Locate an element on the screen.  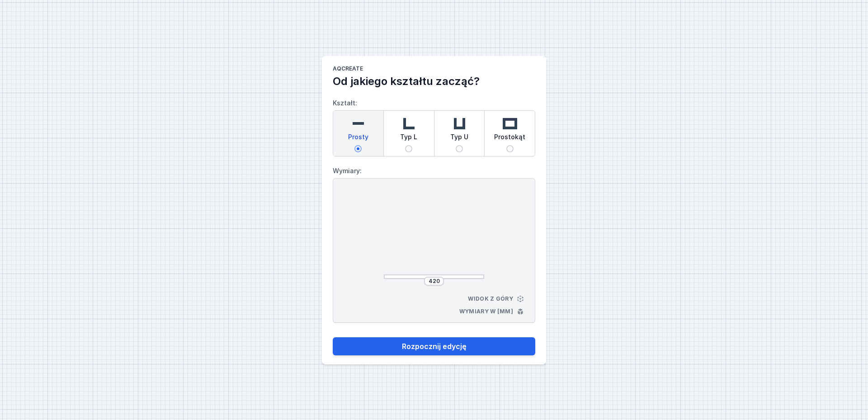
span: Typ L is located at coordinates (408, 139).